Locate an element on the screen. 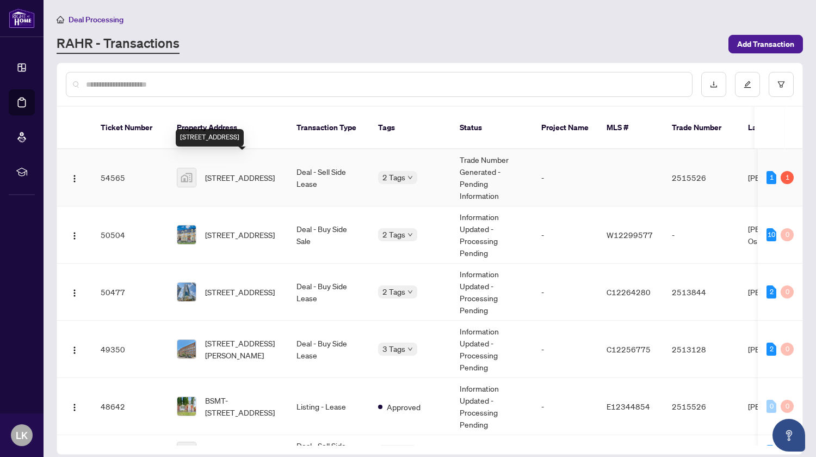 Image resolution: width=816 pixels, height=457 pixels. span: LK is located at coordinates (22, 435).